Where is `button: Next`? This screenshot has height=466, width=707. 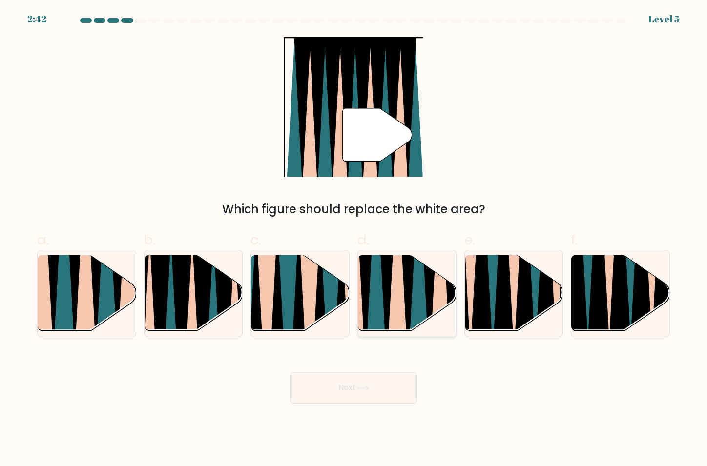 button: Next is located at coordinates (353, 388).